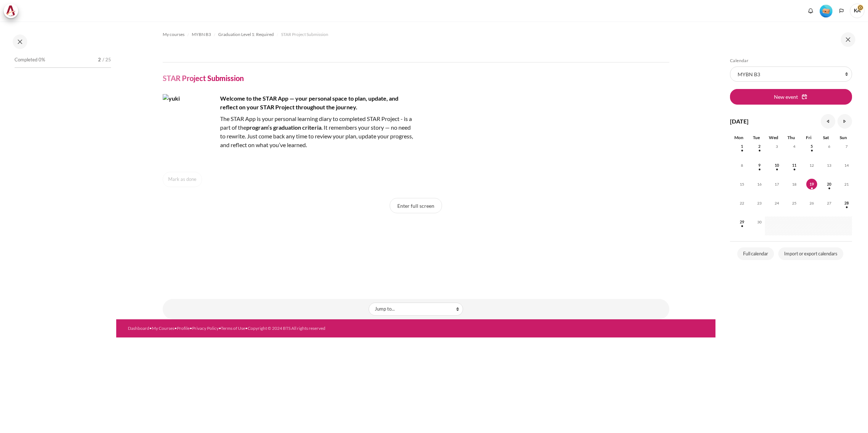 This screenshot has width=868, height=433. I want to click on a: Full calendar, so click(756, 254).